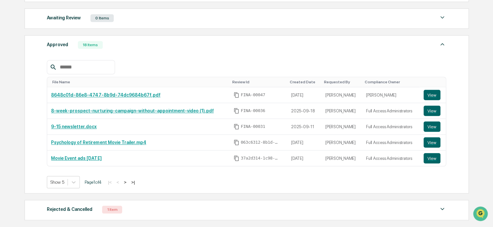 This screenshot has width=493, height=227. I want to click on button: Start new chat, so click(114, 55).